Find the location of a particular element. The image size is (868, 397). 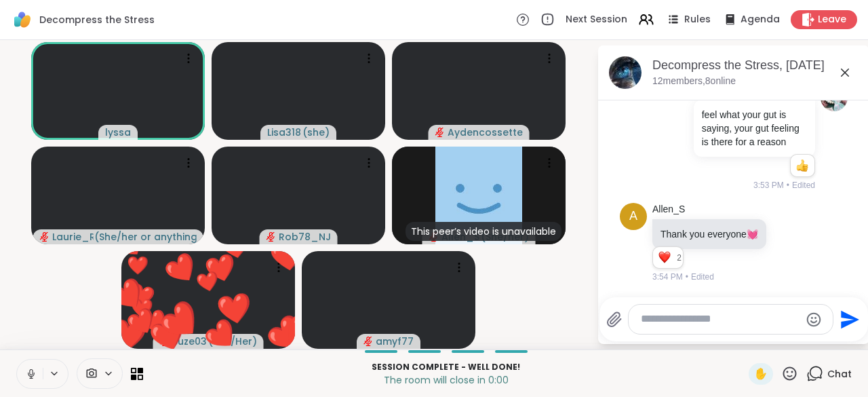

span: Next Session is located at coordinates (596, 20).